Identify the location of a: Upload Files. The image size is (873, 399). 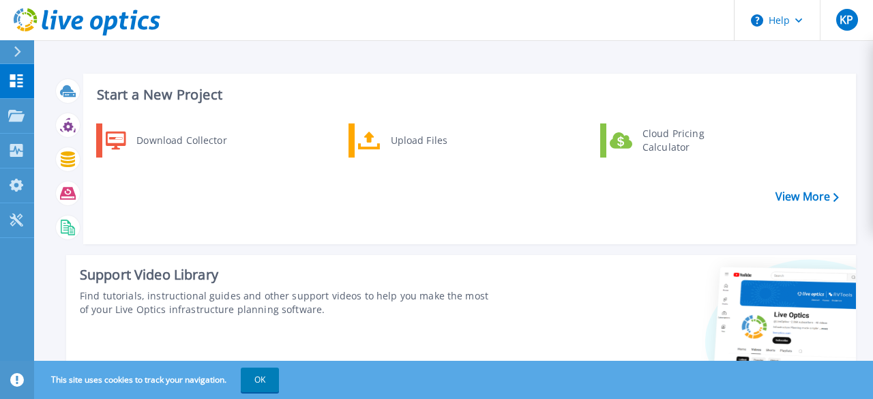
(418, 141).